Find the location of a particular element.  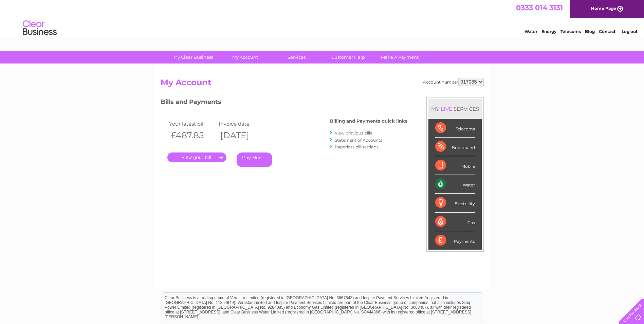

div: Payments is located at coordinates (455, 241).